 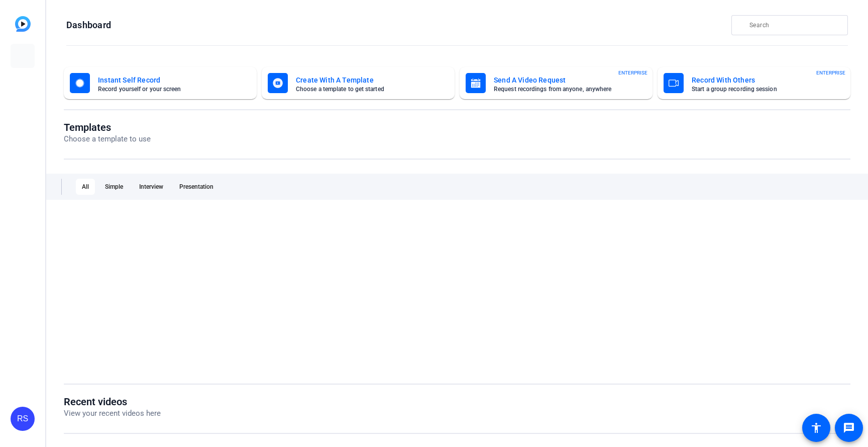 What do you see at coordinates (166, 89) in the screenshot?
I see `mat-card-subtitle: Record yourself or your screen` at bounding box center [166, 89].